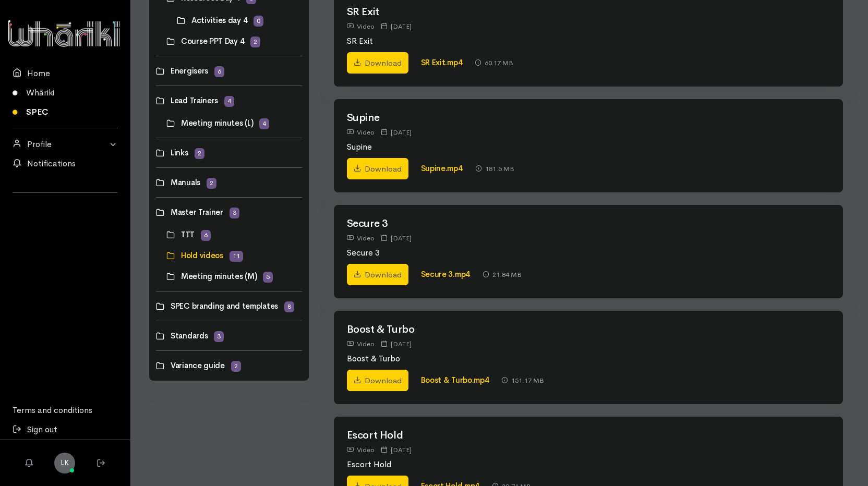 The height and width of the screenshot is (486, 868). Describe the element at coordinates (589, 147) in the screenshot. I see `p: Supine` at that location.